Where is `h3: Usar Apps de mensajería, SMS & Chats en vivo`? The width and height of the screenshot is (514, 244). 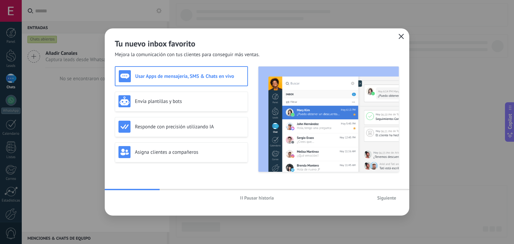 h3: Usar Apps de mensajería, SMS & Chats en vivo is located at coordinates (189, 76).